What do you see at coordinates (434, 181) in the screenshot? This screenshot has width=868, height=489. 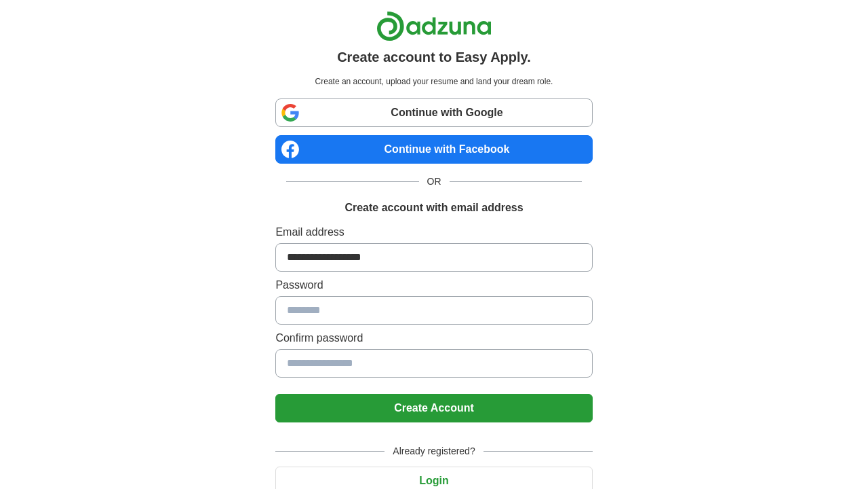 I see `span: OR` at bounding box center [434, 181].